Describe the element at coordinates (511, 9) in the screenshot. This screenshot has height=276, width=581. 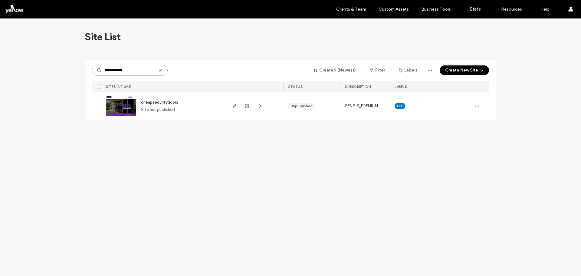
I see `label: Resources` at that location.